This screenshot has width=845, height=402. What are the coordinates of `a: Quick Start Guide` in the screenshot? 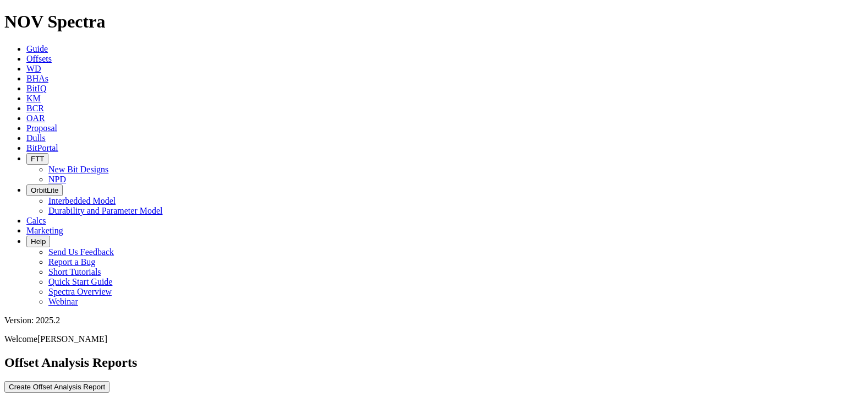 It's located at (80, 281).